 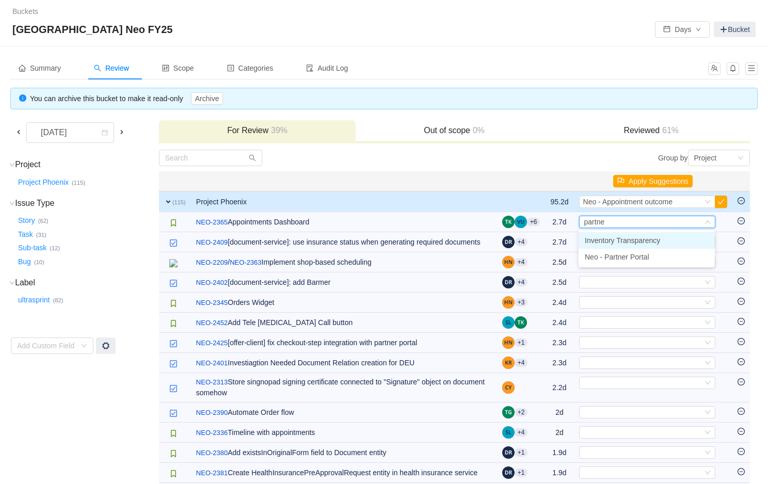 What do you see at coordinates (39, 262) in the screenshot?
I see `small: (10)` at bounding box center [39, 262].